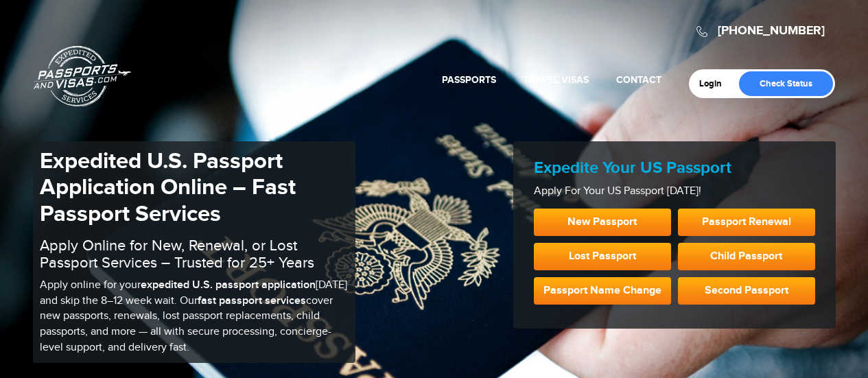  What do you see at coordinates (603, 291) in the screenshot?
I see `a: Passport Name Change` at bounding box center [603, 291].